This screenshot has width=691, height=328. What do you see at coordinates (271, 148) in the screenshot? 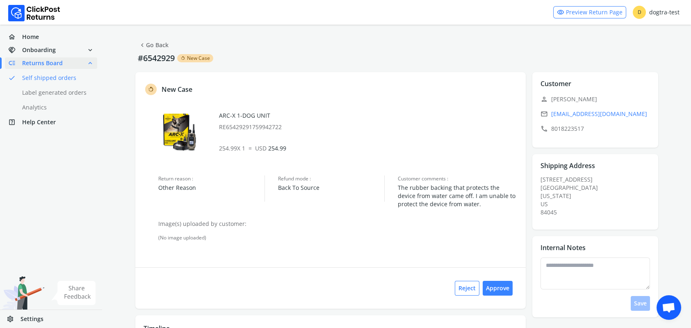
I see `span: 254.99` at bounding box center [271, 148].